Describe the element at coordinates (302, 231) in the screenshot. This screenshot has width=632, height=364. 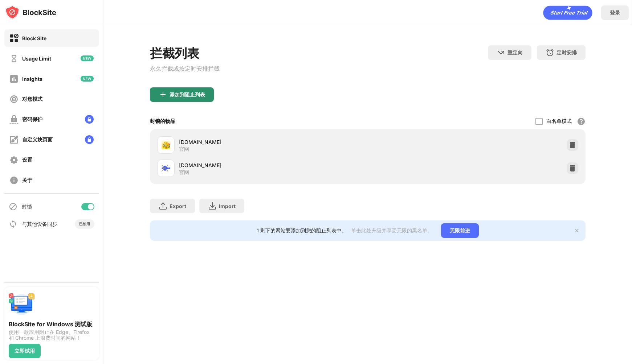
I see `div: 1 剩下的网站要添加到您的阻止列表中。` at that location.